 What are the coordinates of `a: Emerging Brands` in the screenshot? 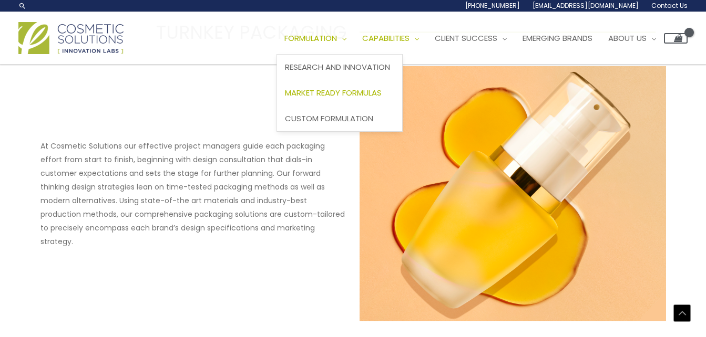 It's located at (557, 38).